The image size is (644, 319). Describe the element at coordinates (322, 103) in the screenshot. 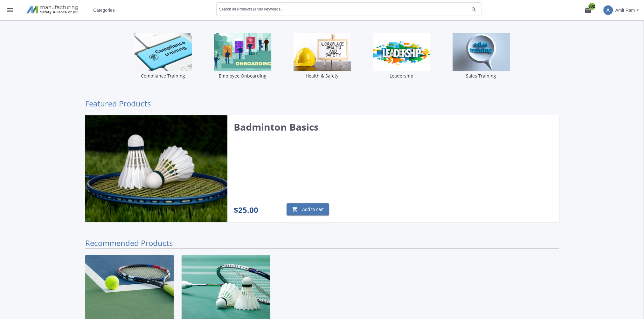

I see `h2: Featured Products` at that location.